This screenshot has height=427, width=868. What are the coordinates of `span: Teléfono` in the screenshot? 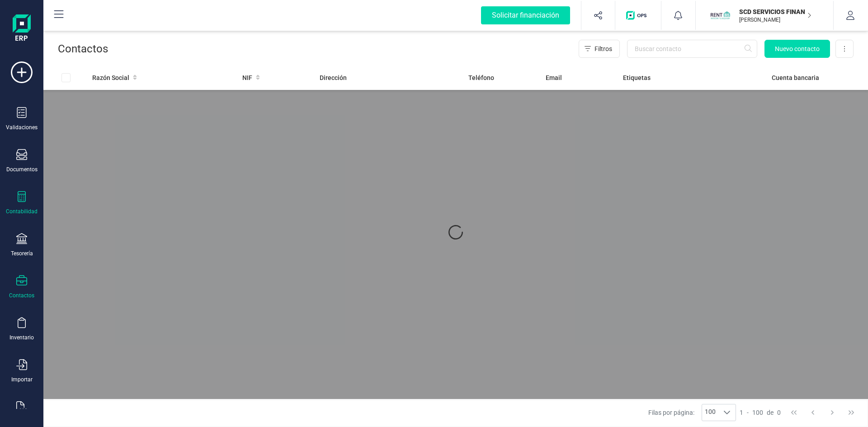 It's located at (481, 77).